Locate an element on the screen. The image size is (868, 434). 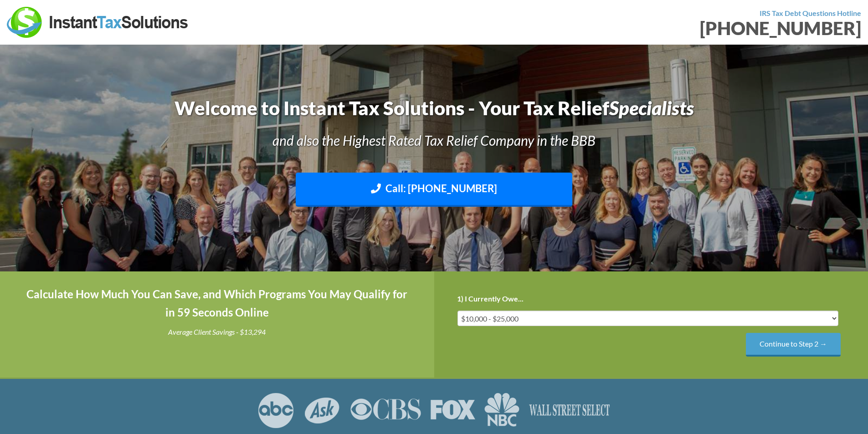
h1: Welcome to Instant Tax Solutions - Your Tax Relief is located at coordinates (434, 108).